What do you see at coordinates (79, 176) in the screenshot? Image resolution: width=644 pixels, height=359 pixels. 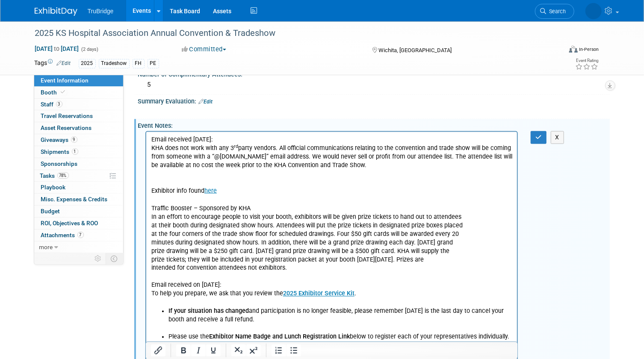 I see `a: Tasks78%` at bounding box center [79, 176].